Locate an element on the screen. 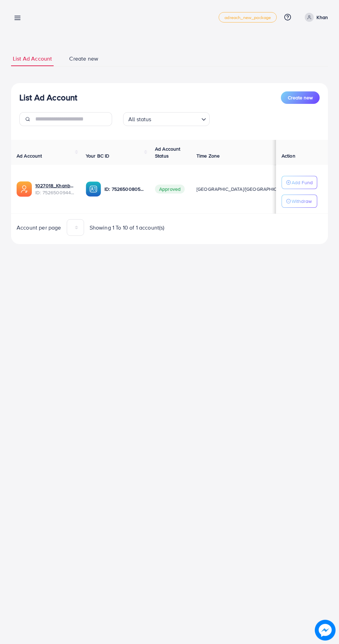 This screenshot has width=339, height=644. span: List Ad Account is located at coordinates (32, 58).